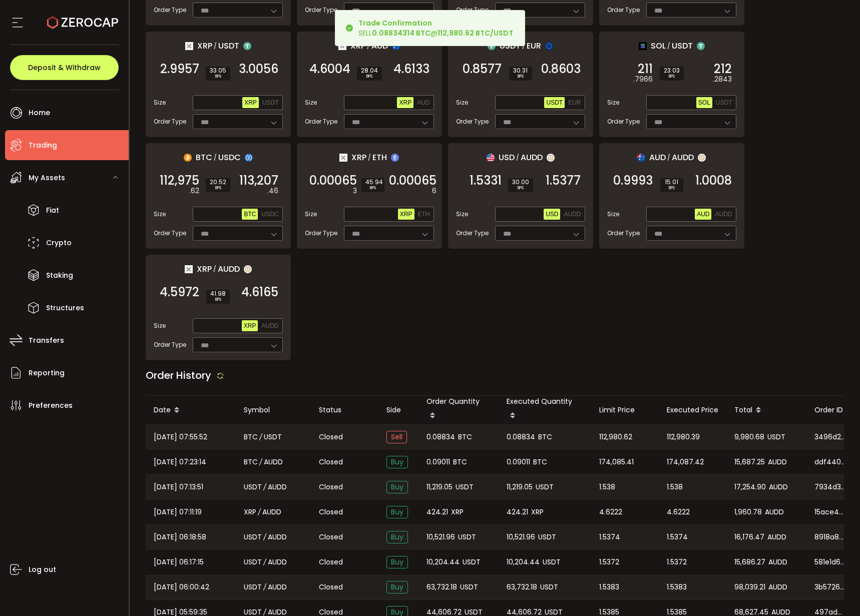 This screenshot has height=616, width=860. Describe the element at coordinates (333, 181) in the screenshot. I see `span: 0.00065` at that location.